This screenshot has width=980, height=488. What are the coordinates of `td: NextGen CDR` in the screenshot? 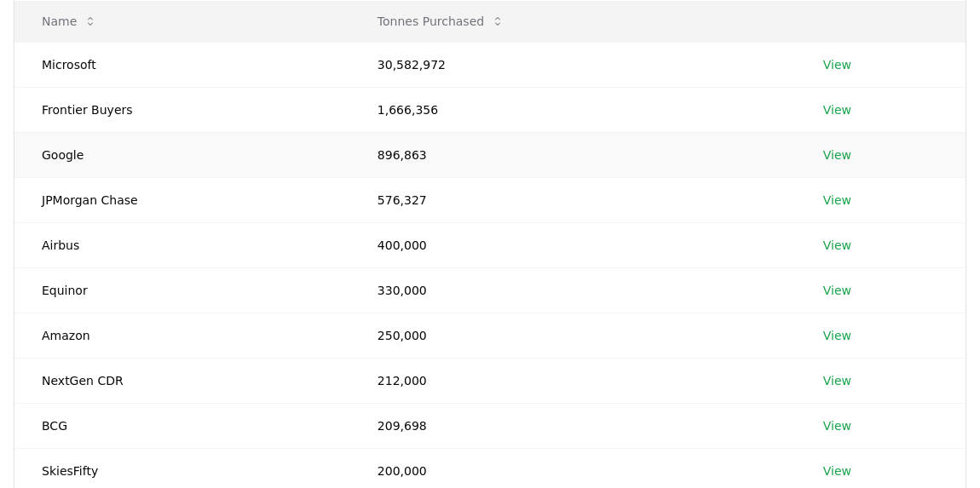 It's located at (182, 380).